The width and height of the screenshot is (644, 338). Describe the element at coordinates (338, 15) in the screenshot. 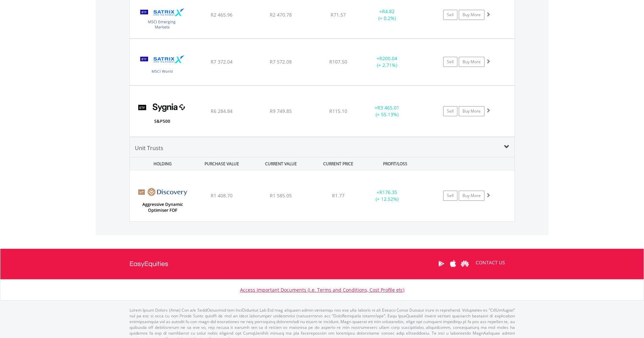

I see `span: R71.57` at that location.